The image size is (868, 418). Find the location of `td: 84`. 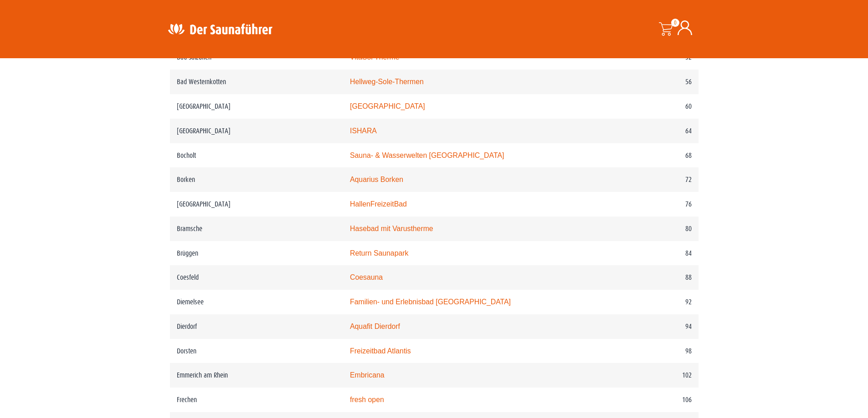

td: 84 is located at coordinates (651, 253).